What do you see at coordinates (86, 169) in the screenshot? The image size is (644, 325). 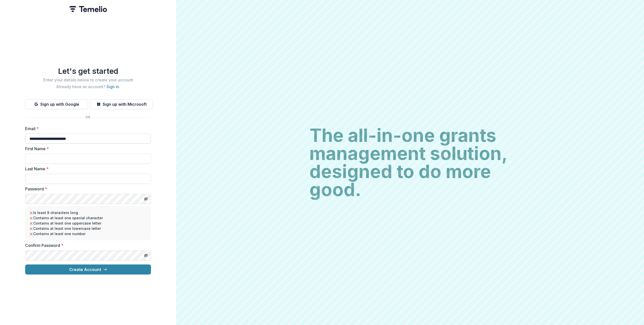 I see `label: Last Name` at bounding box center [86, 169].